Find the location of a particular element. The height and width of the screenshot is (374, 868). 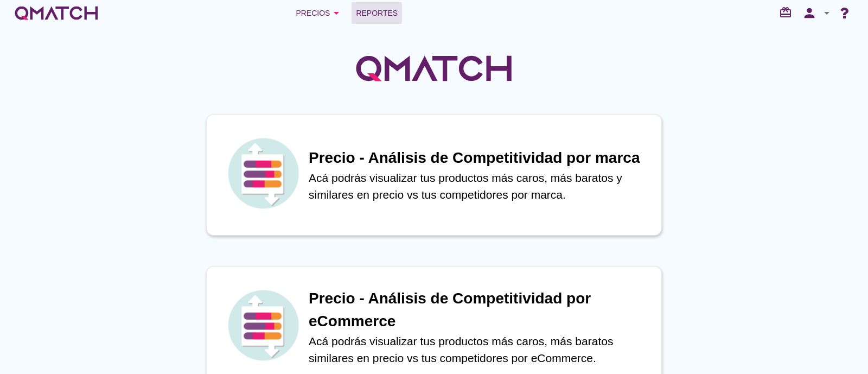

img: QMatchLogo is located at coordinates (434, 68).